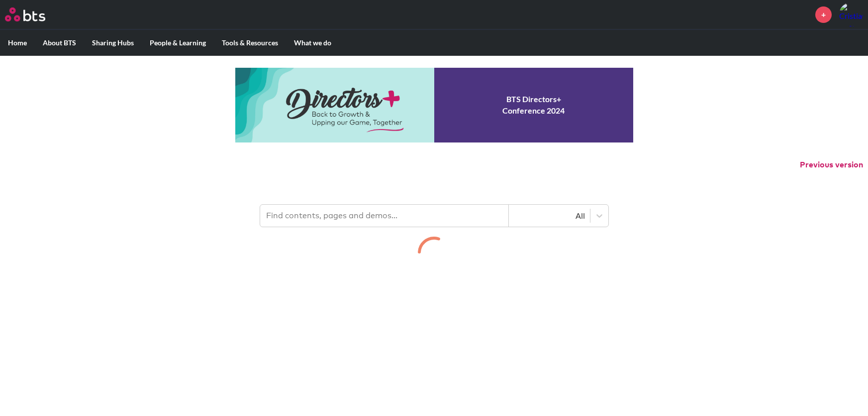  What do you see at coordinates (59, 43) in the screenshot?
I see `label: About BTS` at bounding box center [59, 43].